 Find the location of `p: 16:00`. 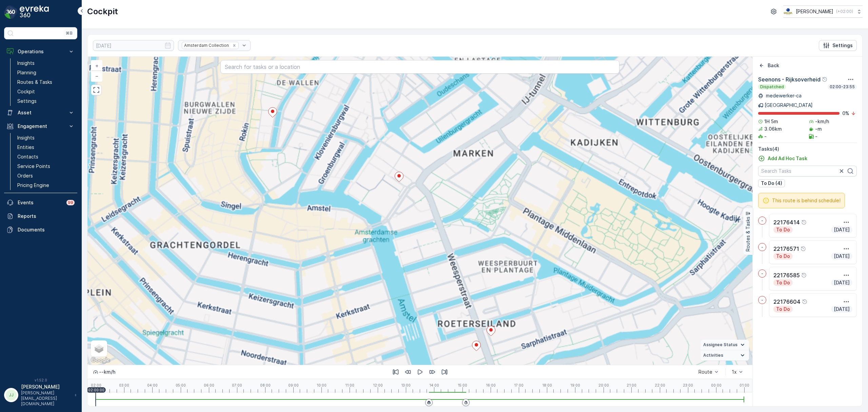

p: 16:00 is located at coordinates (490, 385).